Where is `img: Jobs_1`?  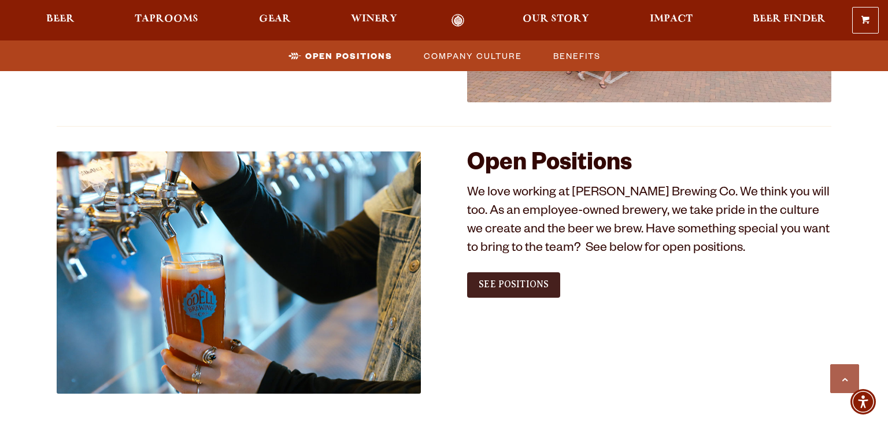 img: Jobs_1 is located at coordinates (239, 272).